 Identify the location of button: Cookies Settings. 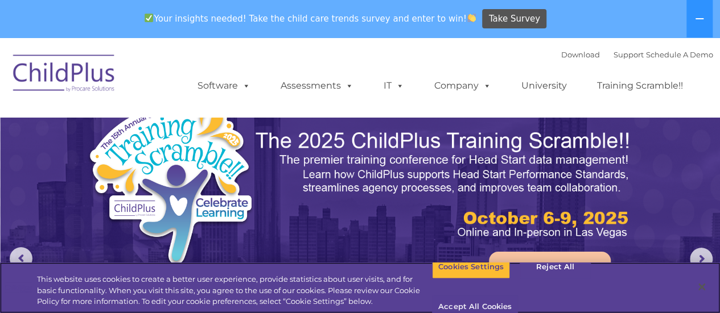
(471, 267).